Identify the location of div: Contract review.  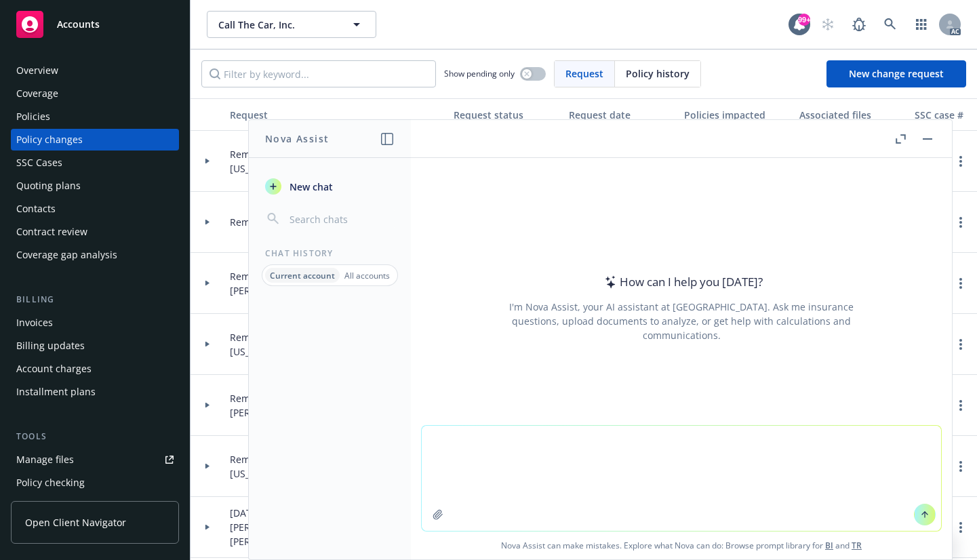
(51, 232).